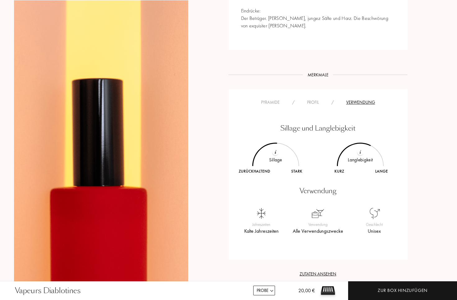 The image size is (457, 300). I want to click on div: Zurückhaltend, so click(255, 171).